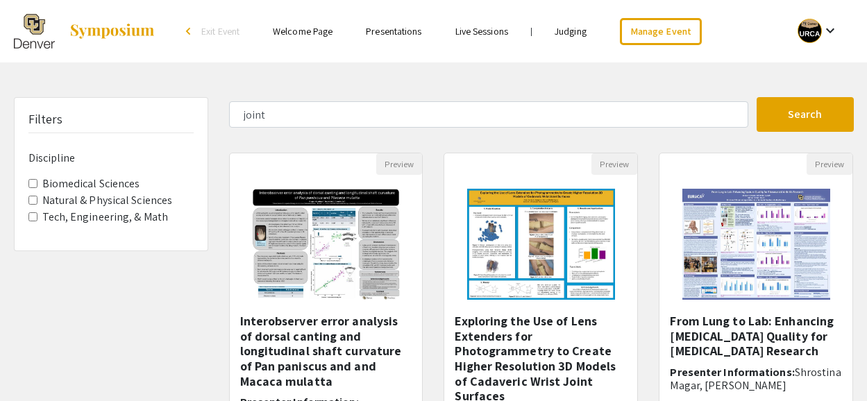 The width and height of the screenshot is (867, 401). I want to click on label: Biomedical Sciences, so click(91, 184).